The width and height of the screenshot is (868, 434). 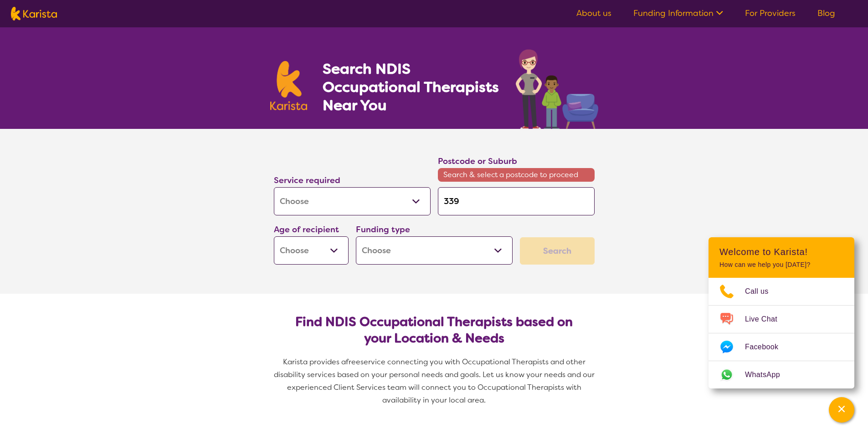 What do you see at coordinates (678, 13) in the screenshot?
I see `a: Funding Information` at bounding box center [678, 13].